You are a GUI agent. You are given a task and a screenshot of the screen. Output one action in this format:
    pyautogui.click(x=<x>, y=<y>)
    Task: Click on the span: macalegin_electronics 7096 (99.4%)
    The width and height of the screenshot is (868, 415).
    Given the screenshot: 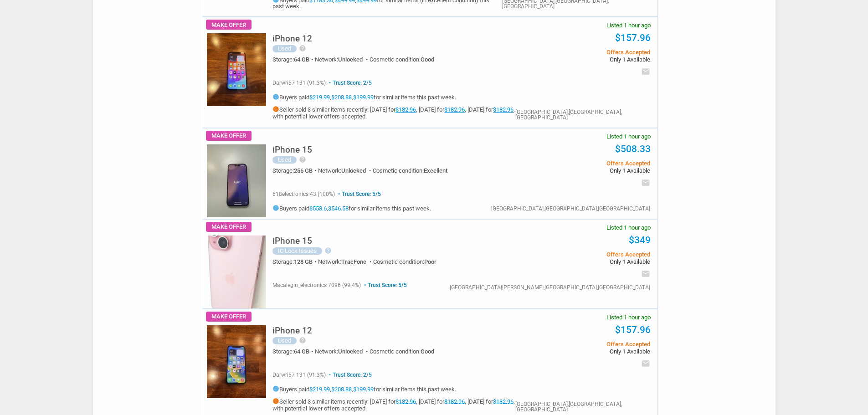 What is the action you would take?
    pyautogui.click(x=317, y=285)
    